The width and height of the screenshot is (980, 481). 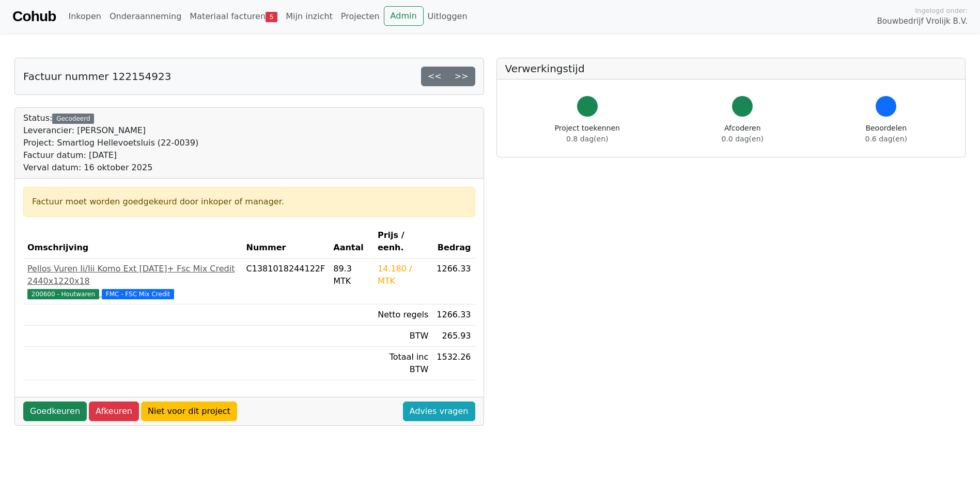 What do you see at coordinates (403, 336) in the screenshot?
I see `td: BTW` at bounding box center [403, 336].